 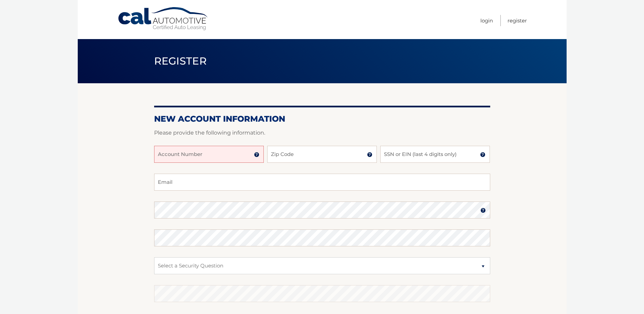 What do you see at coordinates (322, 133) in the screenshot?
I see `p: Please provide the following information.` at bounding box center [322, 133].